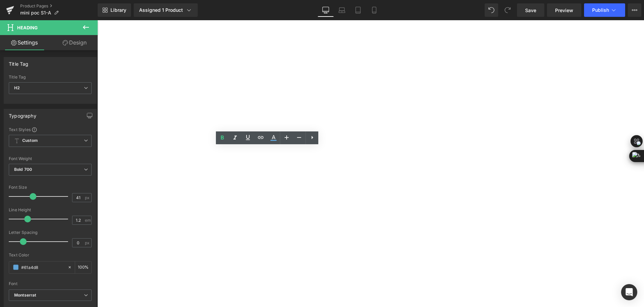 This screenshot has height=307, width=644. Describe the element at coordinates (50, 159) in the screenshot. I see `div: Font Weight` at that location.